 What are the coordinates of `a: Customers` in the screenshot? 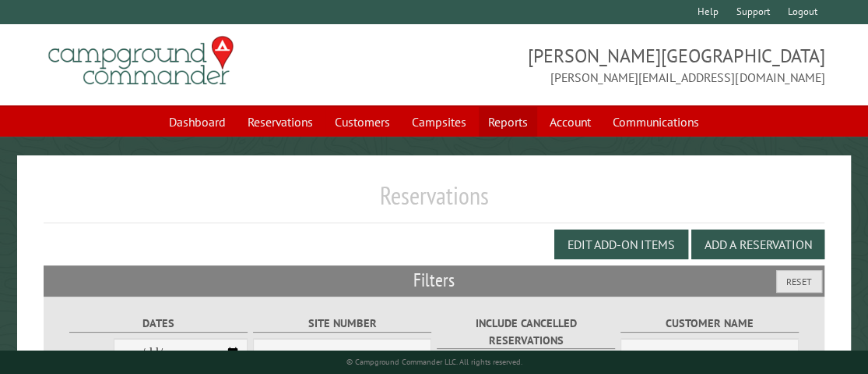 It's located at (362, 122).